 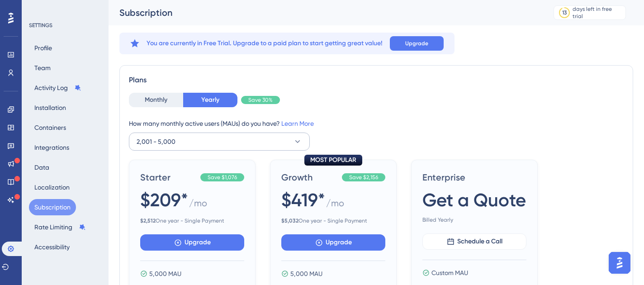 I want to click on button: Activity Log, so click(x=58, y=88).